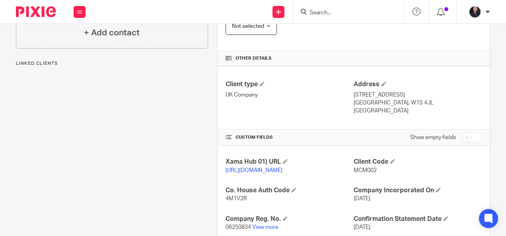  I want to click on span: Other details, so click(253, 58).